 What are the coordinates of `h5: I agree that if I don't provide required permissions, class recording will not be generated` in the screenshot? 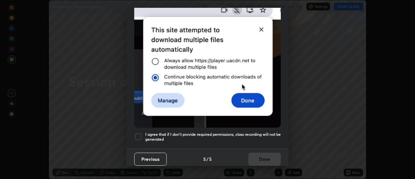 It's located at (213, 136).